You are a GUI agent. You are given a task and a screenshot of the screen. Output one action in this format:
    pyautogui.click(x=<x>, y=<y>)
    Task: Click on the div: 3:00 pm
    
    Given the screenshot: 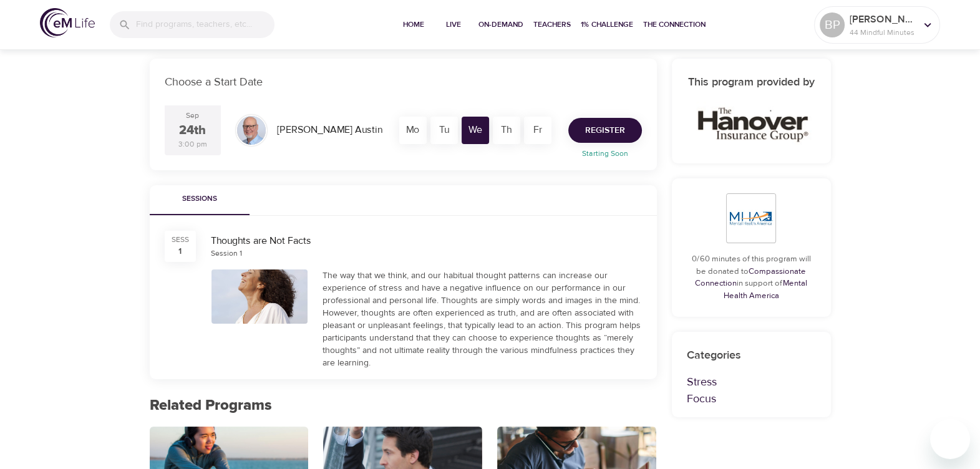 What is the action you would take?
    pyautogui.click(x=193, y=144)
    